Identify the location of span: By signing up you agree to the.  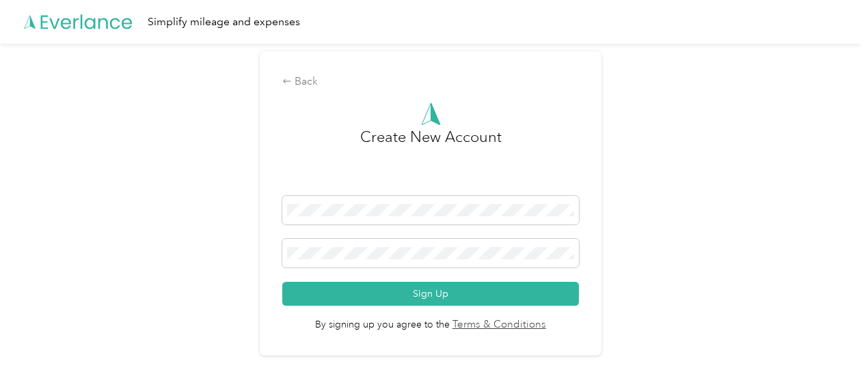
(431, 320).